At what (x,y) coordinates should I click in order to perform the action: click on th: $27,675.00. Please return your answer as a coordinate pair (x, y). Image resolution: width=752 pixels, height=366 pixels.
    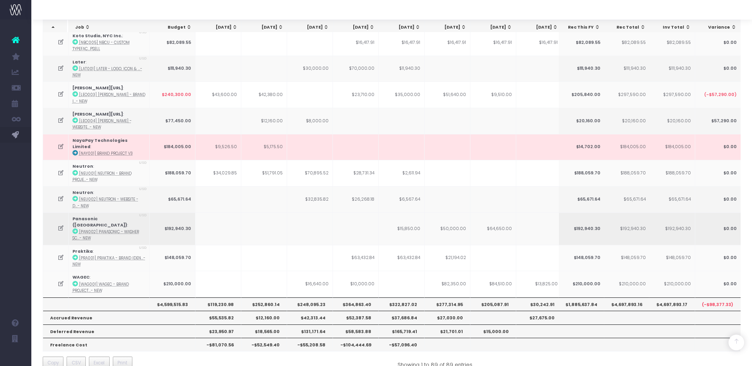
    Looking at the image, I should click on (539, 317).